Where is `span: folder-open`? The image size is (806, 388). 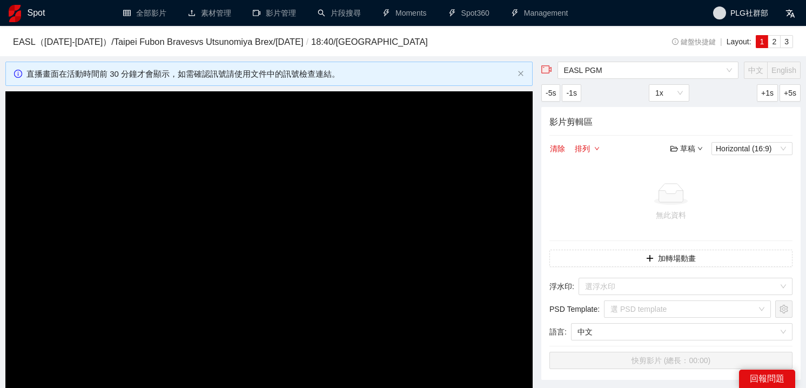
span: folder-open is located at coordinates (674, 149).